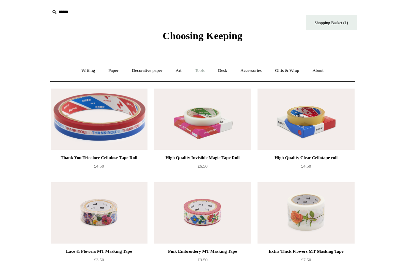 This screenshot has height=264, width=405. What do you see at coordinates (202, 213) in the screenshot?
I see `img: Pink Embroidery MT Masking Tape` at bounding box center [202, 213].